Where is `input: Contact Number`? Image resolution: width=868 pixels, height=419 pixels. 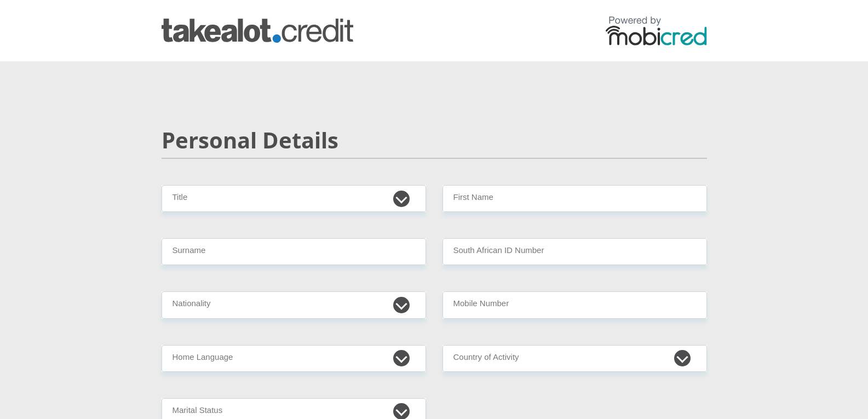 input: Contact Number is located at coordinates (574, 305).